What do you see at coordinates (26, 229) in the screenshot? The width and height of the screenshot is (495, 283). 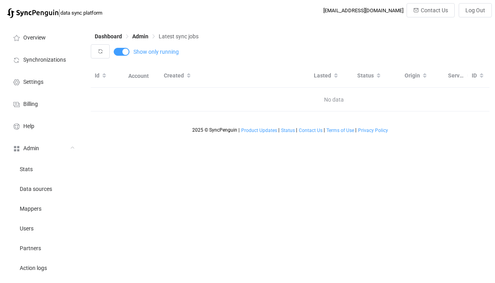 I see `span: Users` at bounding box center [26, 229].